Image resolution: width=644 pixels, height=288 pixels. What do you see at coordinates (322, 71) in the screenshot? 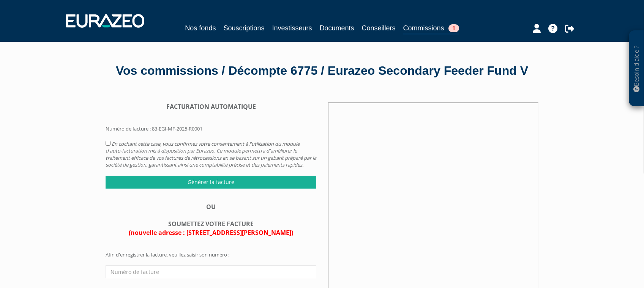
I see `div: Vos commissions / Décompte 6775 / Eurazeo Secondary Feeder Fund V` at bounding box center [322, 71].